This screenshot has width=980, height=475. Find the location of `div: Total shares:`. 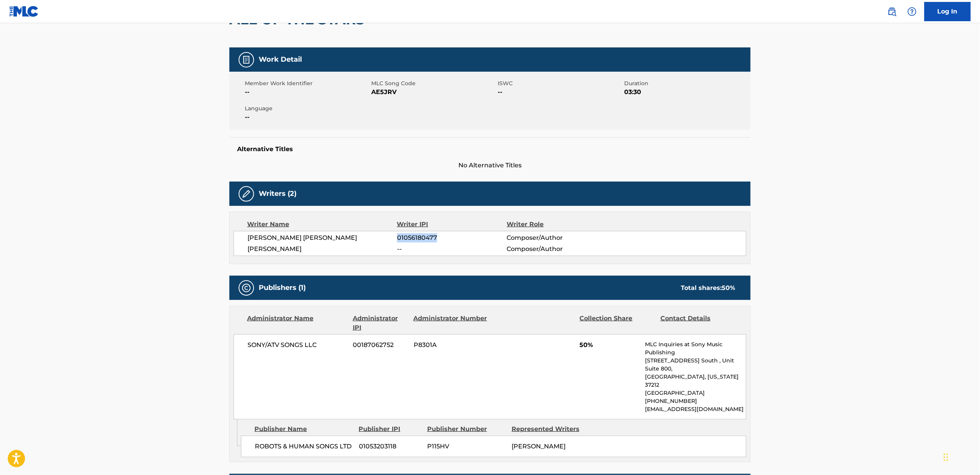

div: Total shares: is located at coordinates (708, 288).